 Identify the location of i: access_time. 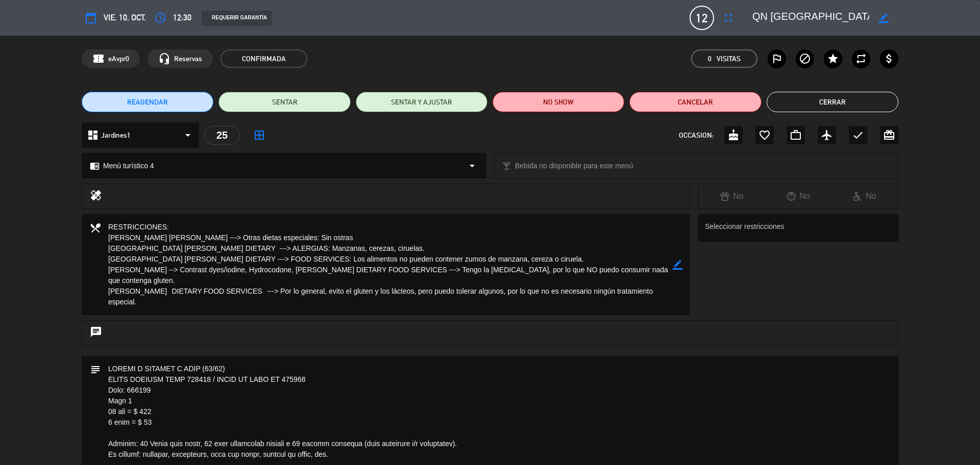
(160, 18).